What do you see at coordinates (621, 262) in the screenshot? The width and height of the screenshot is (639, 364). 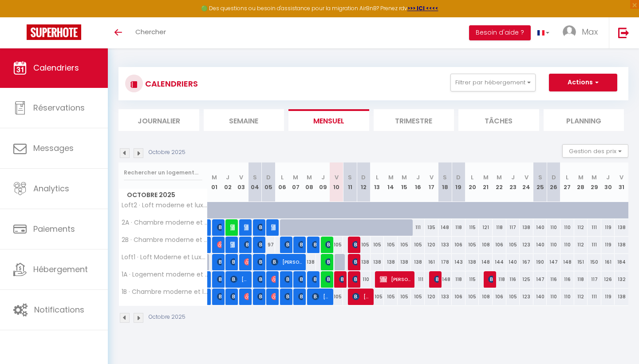 I see `div: 184` at bounding box center [621, 262].